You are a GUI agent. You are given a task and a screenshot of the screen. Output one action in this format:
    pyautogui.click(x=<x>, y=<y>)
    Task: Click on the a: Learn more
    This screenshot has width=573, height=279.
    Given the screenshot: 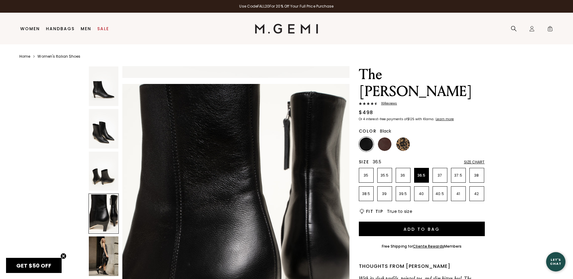 What is the action you would take?
    pyautogui.click(x=444, y=119)
    